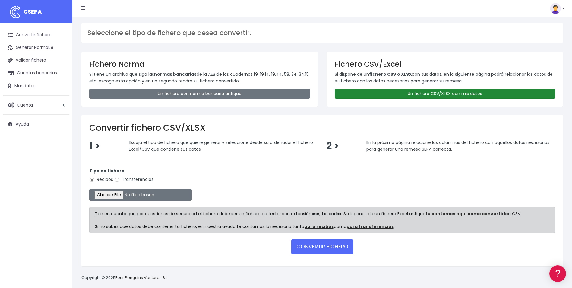  What do you see at coordinates (60, 159) in the screenshot?
I see `a: API` at bounding box center [60, 159].